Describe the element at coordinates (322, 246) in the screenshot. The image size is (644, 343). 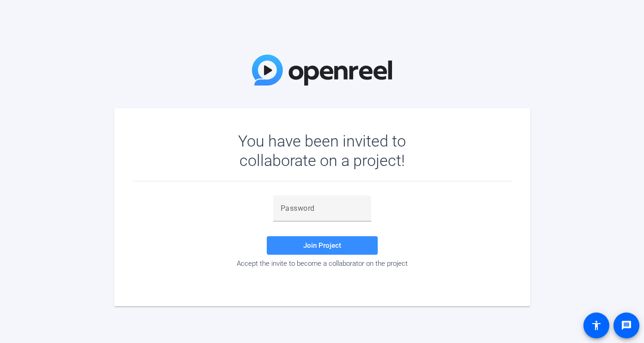
I see `button: Join Project` at that location.